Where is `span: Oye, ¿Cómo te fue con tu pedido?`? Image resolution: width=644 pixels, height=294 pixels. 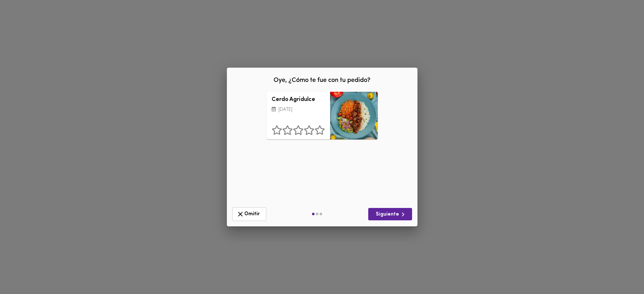
span: Oye, ¿Cómo te fue con tu pedido? is located at coordinates (322, 81).